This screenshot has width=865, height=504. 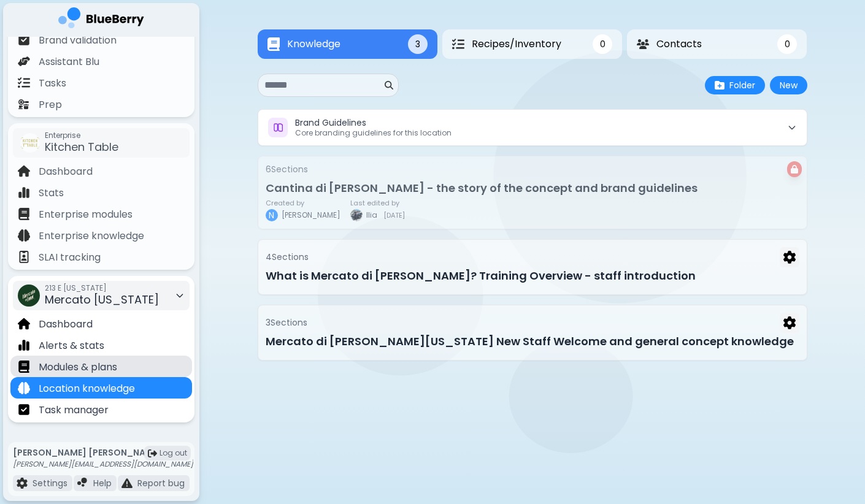 What do you see at coordinates (152, 454) in the screenshot?
I see `img: logout` at bounding box center [152, 454].